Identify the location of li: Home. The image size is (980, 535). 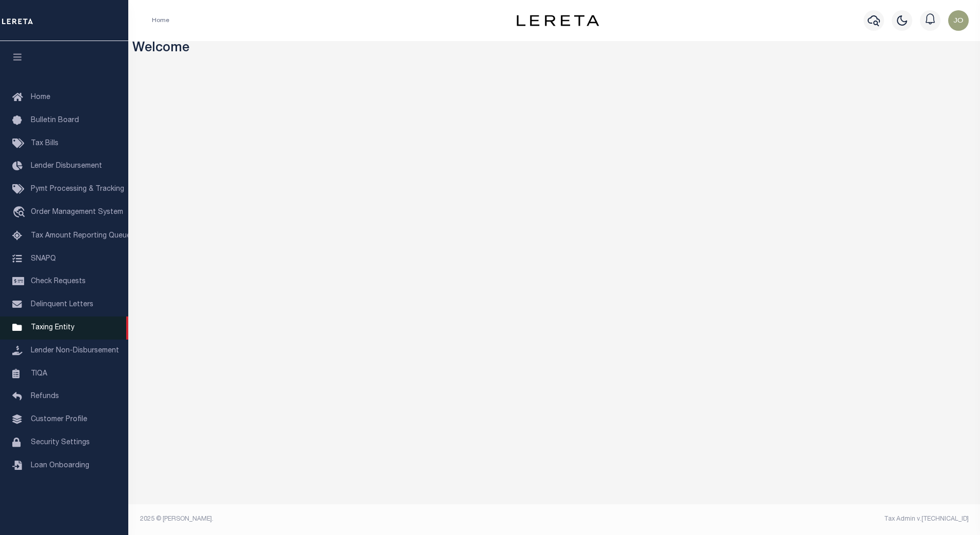
(161, 21).